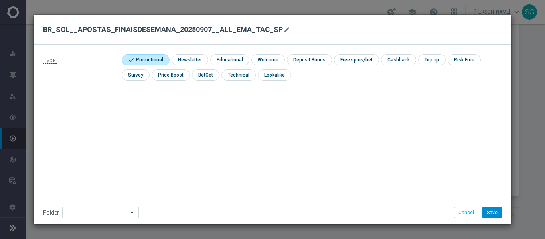 Image resolution: width=545 pixels, height=239 pixels. Describe the element at coordinates (288, 30) in the screenshot. I see `button: mode_edit` at that location.